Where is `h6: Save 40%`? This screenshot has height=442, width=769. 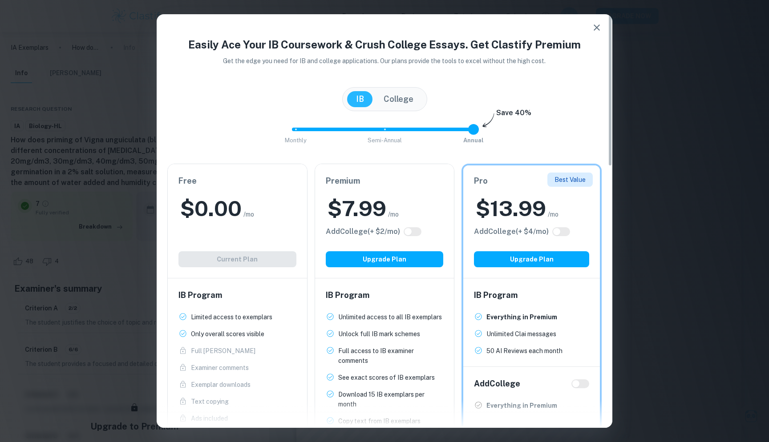 h6: Save 40% is located at coordinates (514, 115).